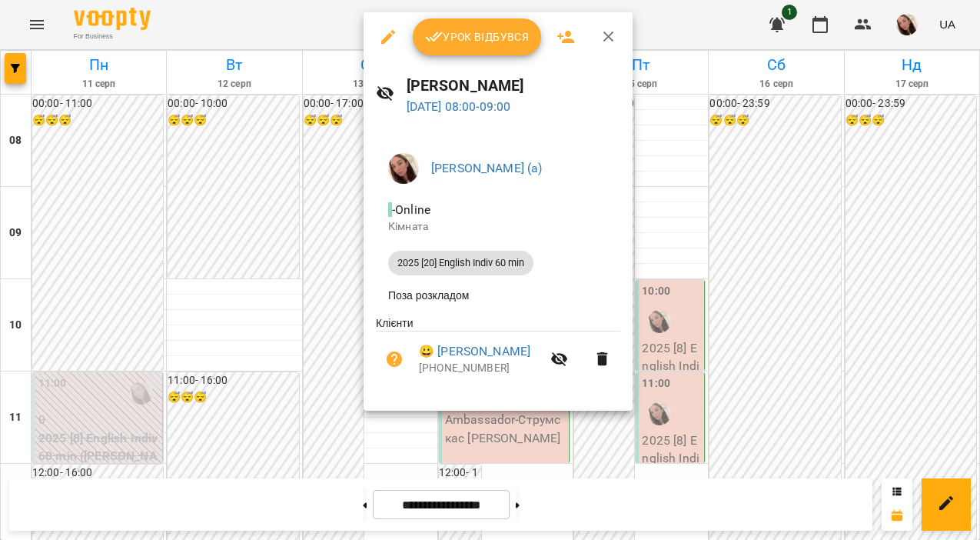 The height and width of the screenshot is (540, 980). Describe the element at coordinates (411, 209) in the screenshot. I see `span: - Online` at that location.